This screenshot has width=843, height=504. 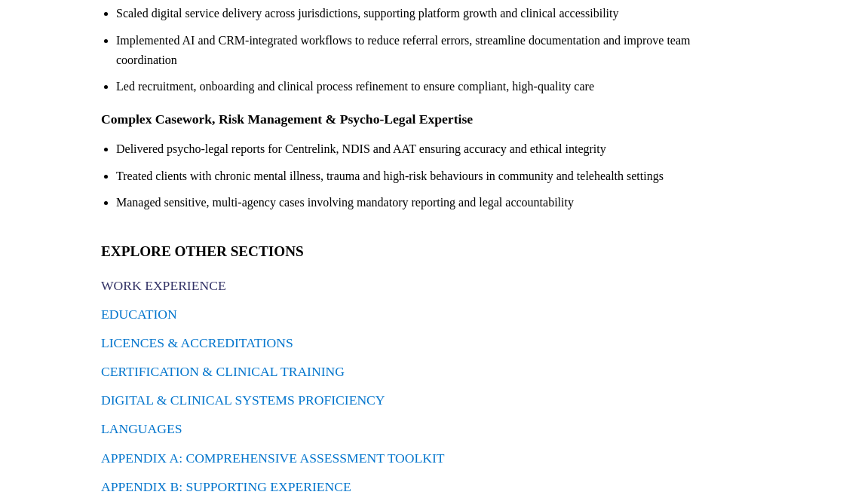 I want to click on a: CERTIFICATION & CLINICAL TRAINING, so click(x=222, y=372).